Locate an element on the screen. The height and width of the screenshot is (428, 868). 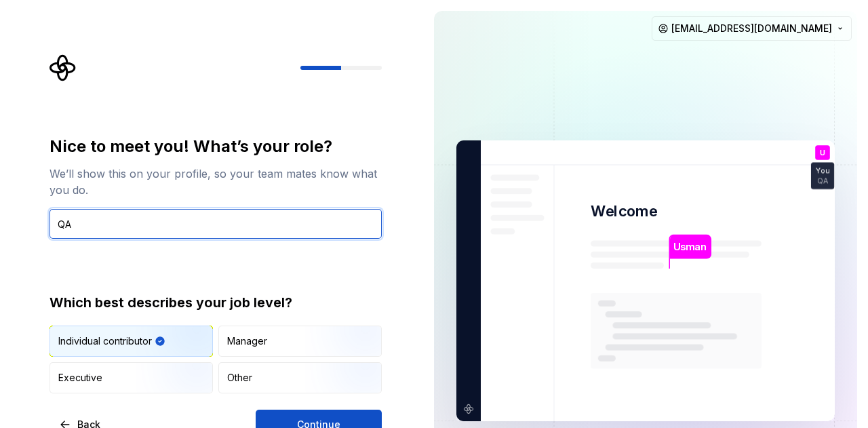
div: Executive is located at coordinates (80, 378).